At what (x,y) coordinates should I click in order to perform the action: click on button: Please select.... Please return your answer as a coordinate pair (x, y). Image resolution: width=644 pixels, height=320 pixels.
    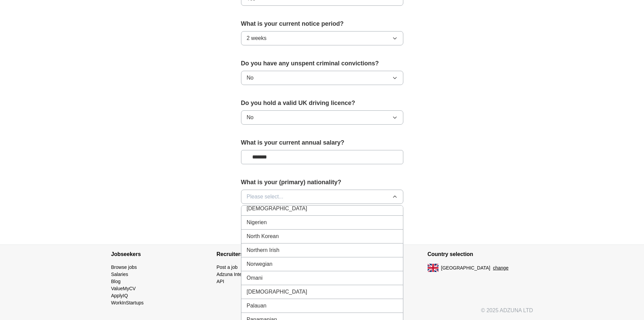
    Looking at the image, I should click on (322, 197).